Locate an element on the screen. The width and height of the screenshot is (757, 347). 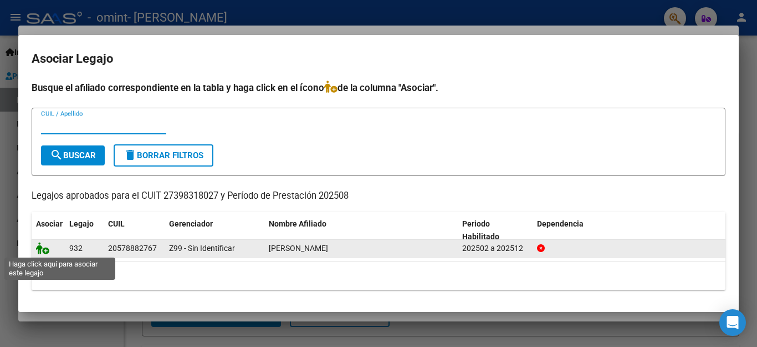
span: MARTINEZ BRANDON LEONEL is located at coordinates (298, 248).